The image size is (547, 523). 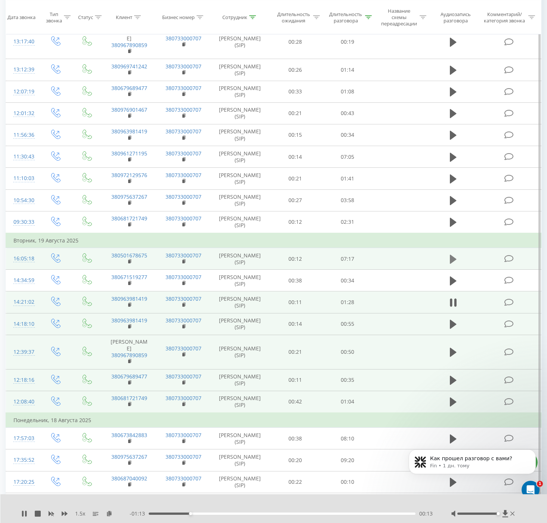 What do you see at coordinates (295, 460) in the screenshot?
I see `td: 00:20` at bounding box center [295, 460].